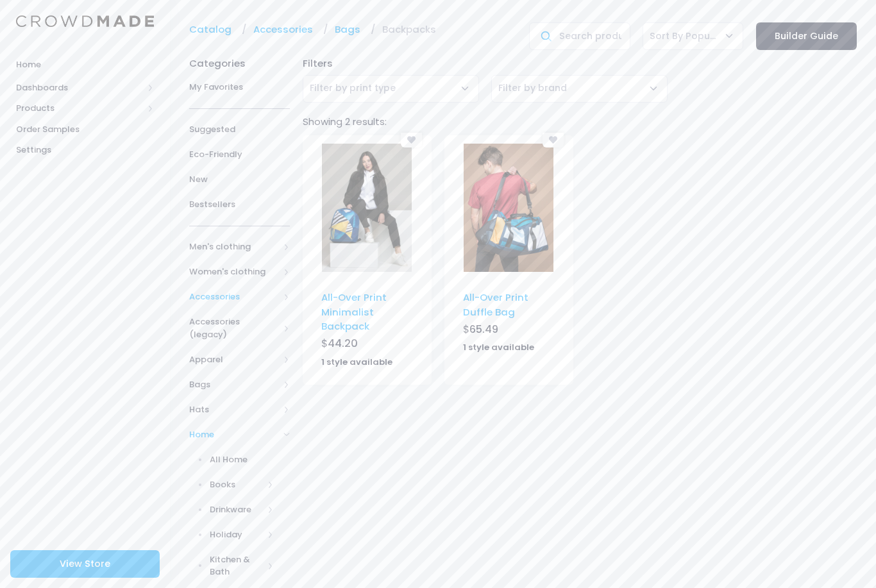 The image size is (876, 588). I want to click on a: Catalog, so click(214, 30).